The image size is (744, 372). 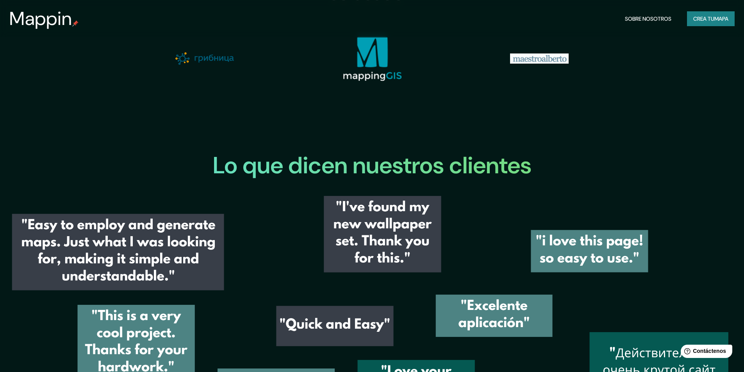 I want to click on font: Contáctenos, so click(x=35, y=9).